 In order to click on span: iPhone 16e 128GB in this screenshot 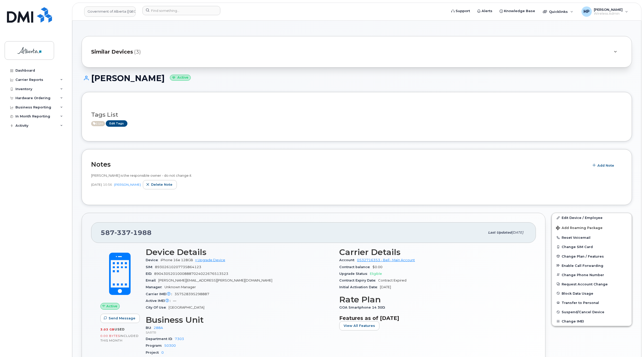, I will do `click(176, 259)`.